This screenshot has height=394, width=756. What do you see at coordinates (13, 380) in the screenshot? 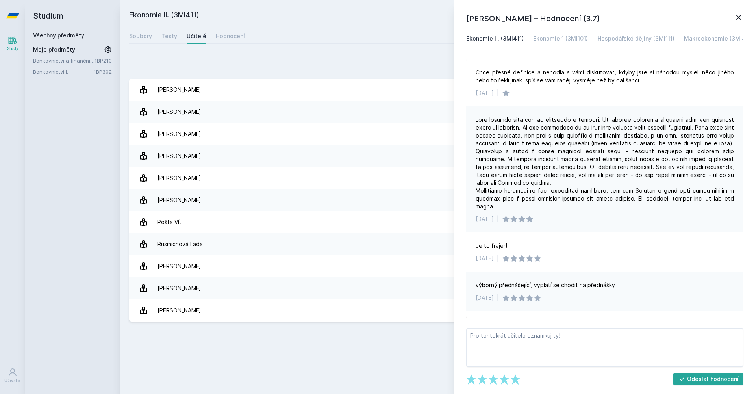
I see `div: Uživatel` at bounding box center [13, 380].